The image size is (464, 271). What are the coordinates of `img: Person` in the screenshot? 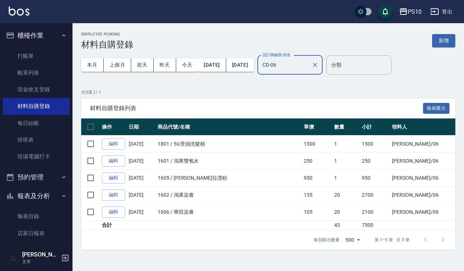 It's located at (13, 258).